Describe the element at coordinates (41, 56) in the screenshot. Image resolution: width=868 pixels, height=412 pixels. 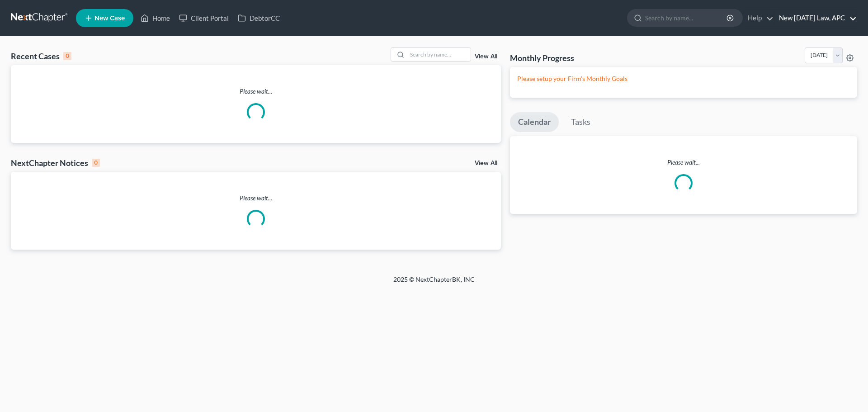
I see `div: Recent Cases` at that location.